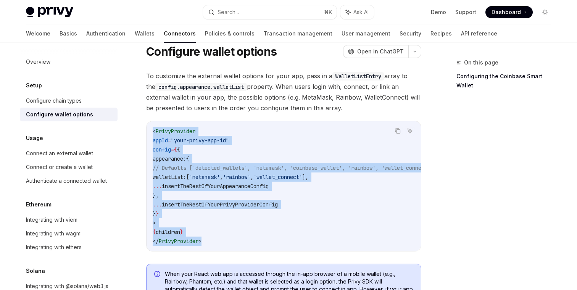 This screenshot has width=577, height=290. What do you see at coordinates (465, 12) in the screenshot?
I see `a: Support` at bounding box center [465, 12].